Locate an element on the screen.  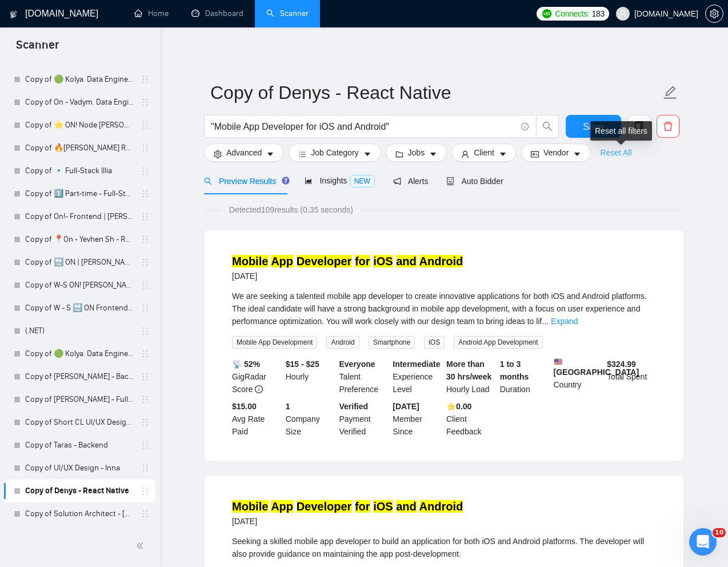
span: We are seeking a talented mobile app developer to create innovative applications for both iOS and... is located at coordinates (439, 308).